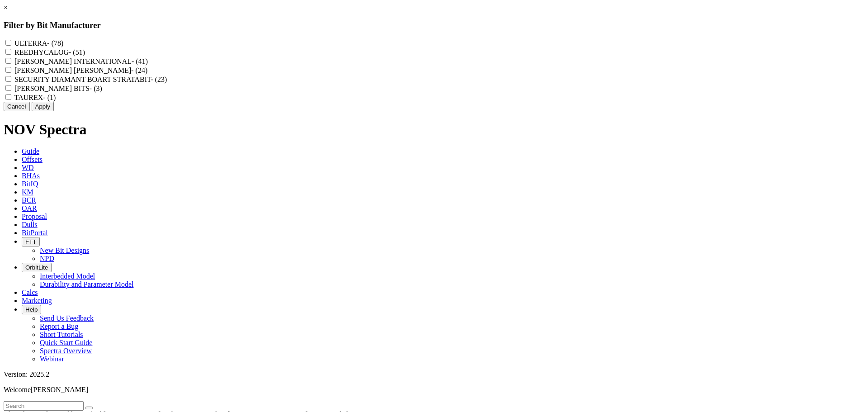 The image size is (868, 412). What do you see at coordinates (90, 79) in the screenshot?
I see `label: SECURITY DIAMANT BOART STRATABIT` at bounding box center [90, 79].